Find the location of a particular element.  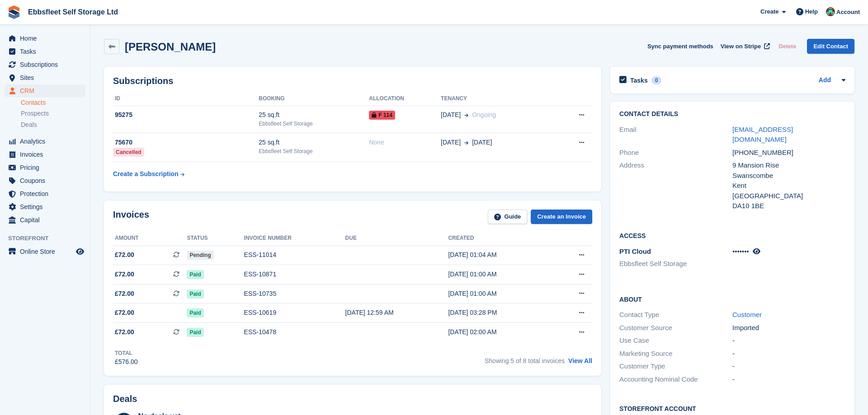

a: Deals is located at coordinates (53, 125).